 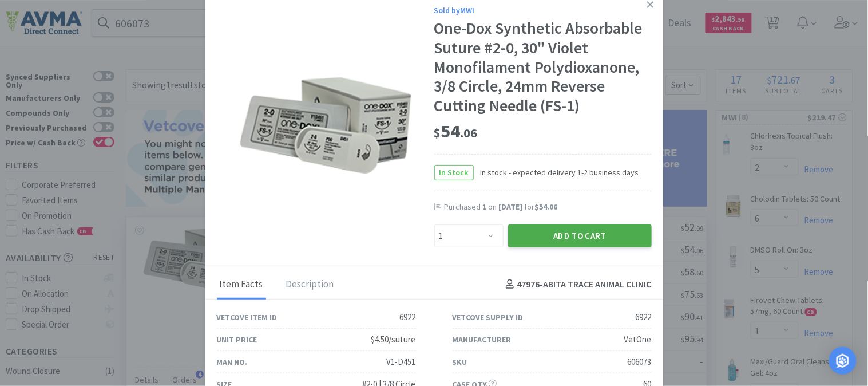 What do you see at coordinates (485, 206) in the screenshot?
I see `span: 1` at bounding box center [485, 206].